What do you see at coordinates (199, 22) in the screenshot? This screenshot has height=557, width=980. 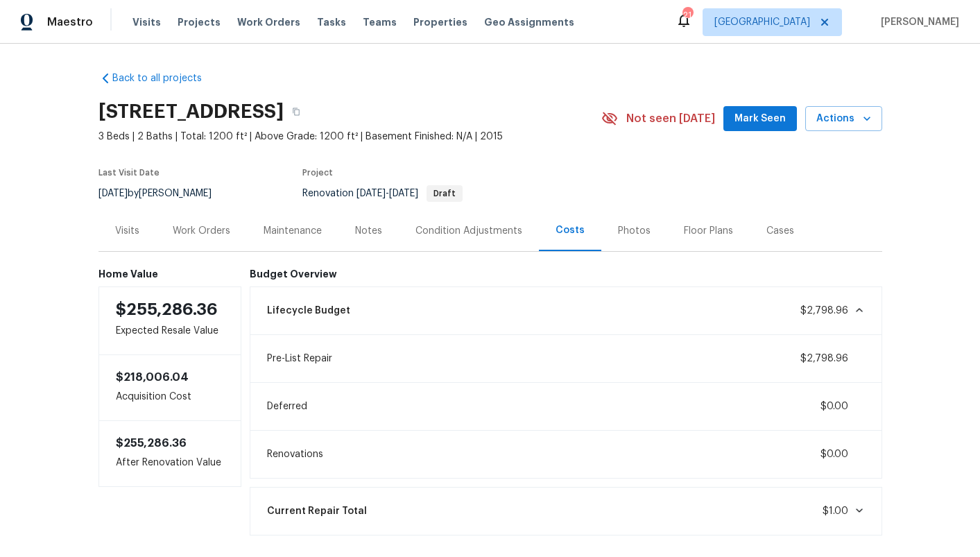 I see `span: Projects` at bounding box center [199, 22].